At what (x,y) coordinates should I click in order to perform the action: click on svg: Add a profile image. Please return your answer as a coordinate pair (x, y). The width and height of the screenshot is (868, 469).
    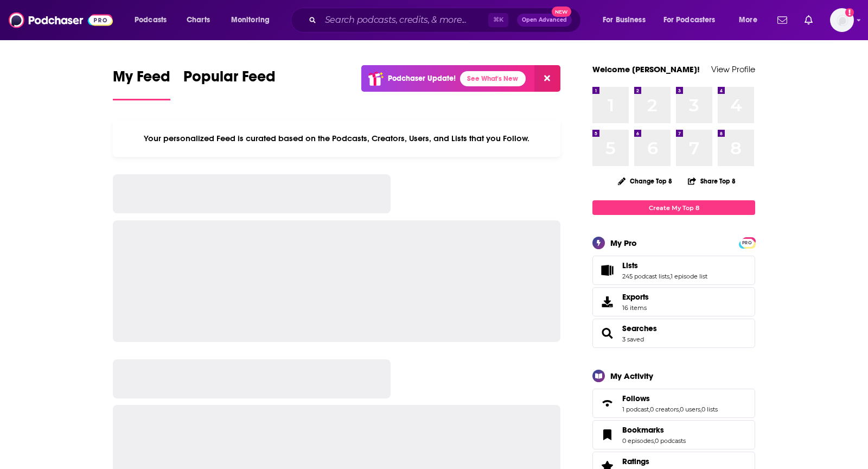
    Looking at the image, I should click on (849, 12).